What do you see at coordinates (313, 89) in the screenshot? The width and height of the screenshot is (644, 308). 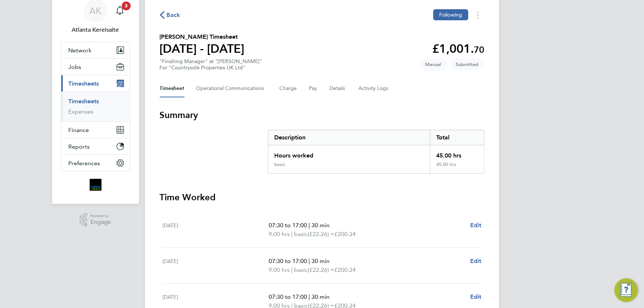 I see `button: Pay` at bounding box center [313, 89].